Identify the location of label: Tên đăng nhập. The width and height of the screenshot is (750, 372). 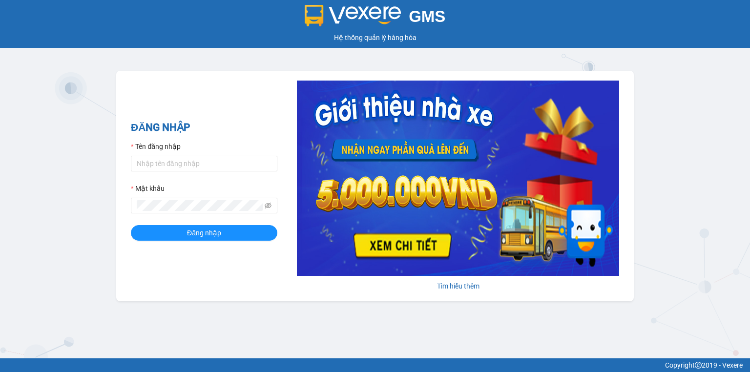
(156, 146).